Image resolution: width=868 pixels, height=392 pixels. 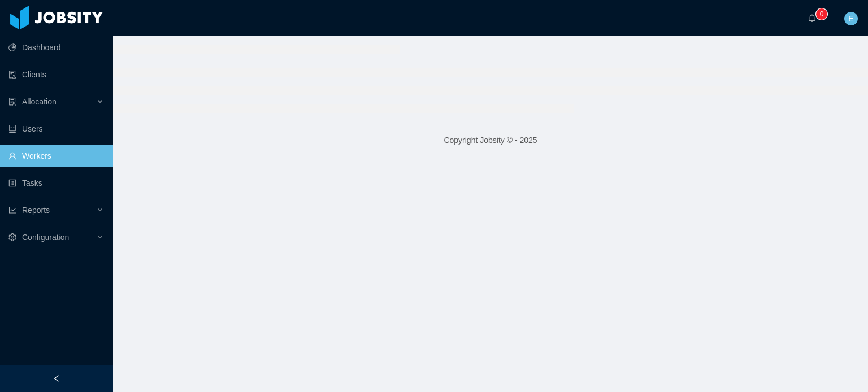 What do you see at coordinates (39, 102) in the screenshot?
I see `span: Allocation` at bounding box center [39, 102].